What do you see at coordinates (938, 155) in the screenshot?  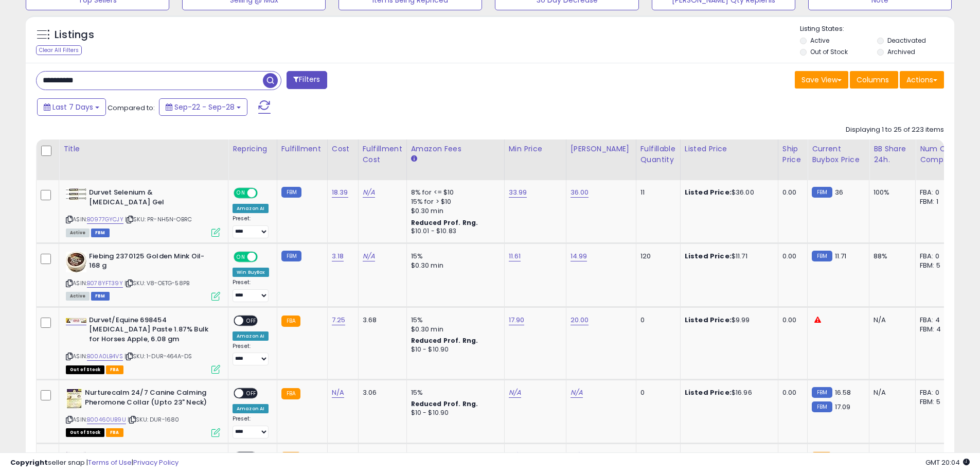 I see `div: Num of Comp.` at bounding box center [938, 155].